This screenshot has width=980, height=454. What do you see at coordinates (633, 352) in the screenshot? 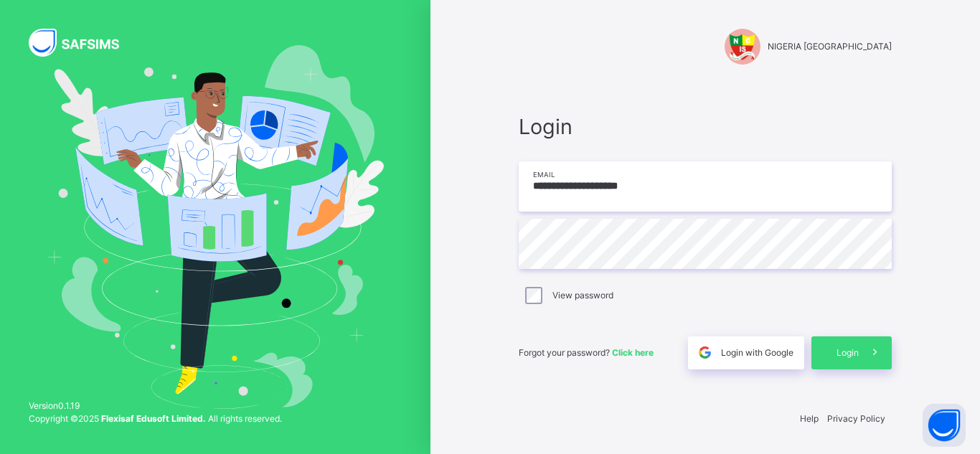
I see `a: Click here` at bounding box center [633, 352].